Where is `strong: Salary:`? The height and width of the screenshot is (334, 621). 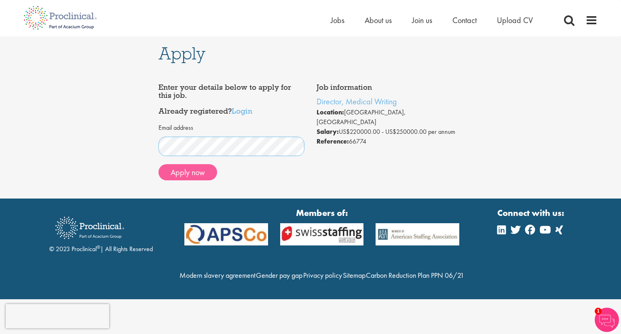
strong: Salary: is located at coordinates (327, 131).